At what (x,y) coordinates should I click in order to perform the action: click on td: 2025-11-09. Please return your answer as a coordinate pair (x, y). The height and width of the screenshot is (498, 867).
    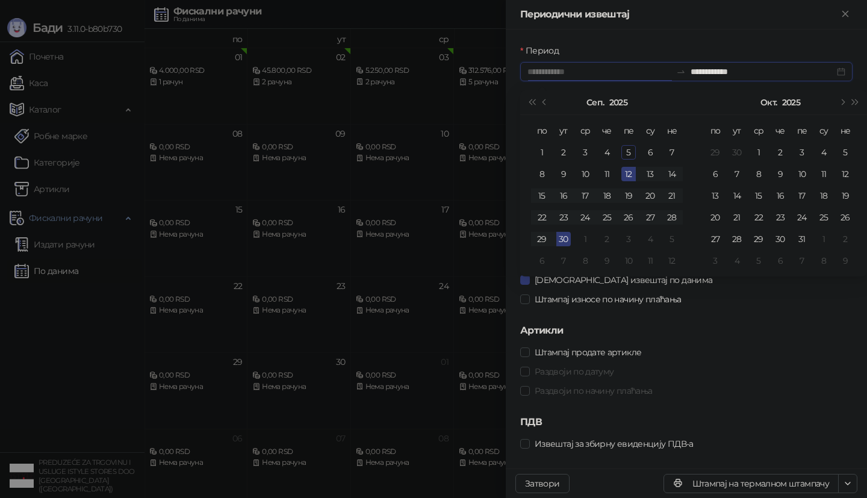
    Looking at the image, I should click on (846, 261).